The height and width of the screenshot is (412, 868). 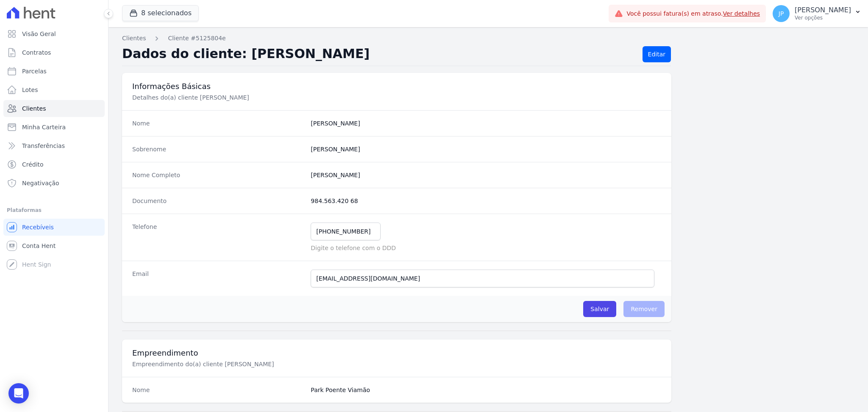 What do you see at coordinates (693, 14) in the screenshot?
I see `span: Você possui fatura(s) em atraso.` at bounding box center [693, 14].